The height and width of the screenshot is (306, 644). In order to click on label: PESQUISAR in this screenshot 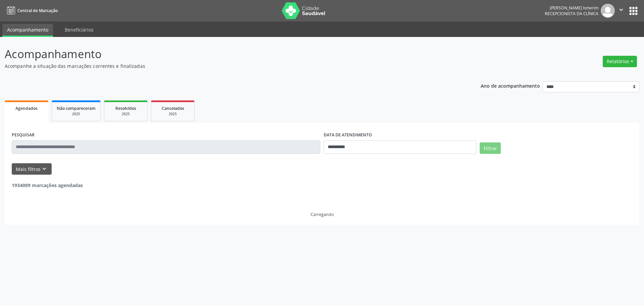, I will do `click(23, 135)`.